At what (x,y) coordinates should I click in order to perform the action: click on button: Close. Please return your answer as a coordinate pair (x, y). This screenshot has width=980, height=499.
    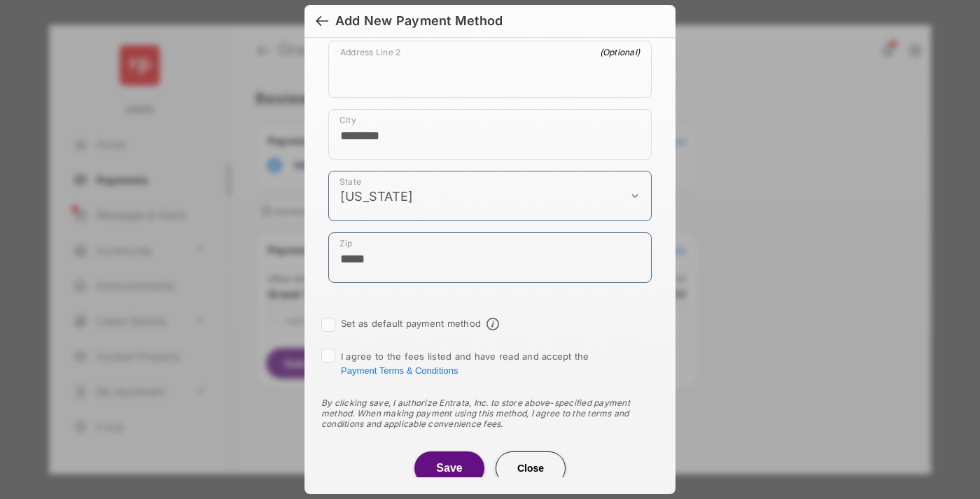
    Looking at the image, I should click on (530, 468).